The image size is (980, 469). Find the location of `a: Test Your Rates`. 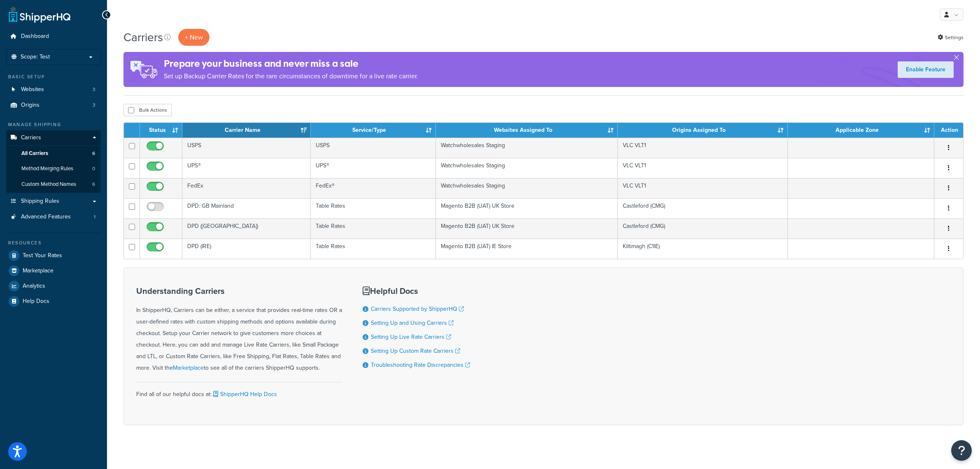

a: Test Your Rates is located at coordinates (53, 256).